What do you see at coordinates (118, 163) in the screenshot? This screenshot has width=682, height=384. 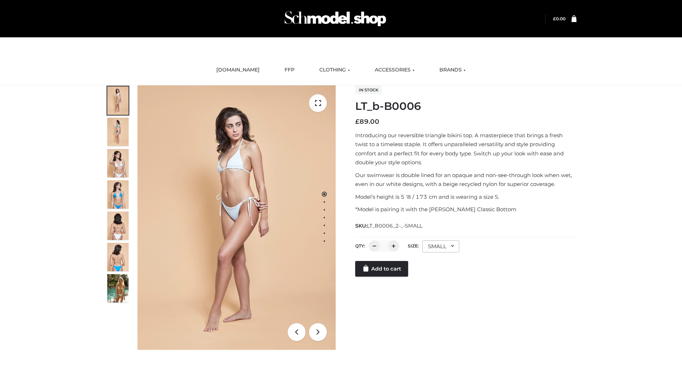 I see `img: ArielClassicBikiniTop_CloudNine_AzureSky_OW114ECO_3-scaled.jpg` at bounding box center [118, 163].